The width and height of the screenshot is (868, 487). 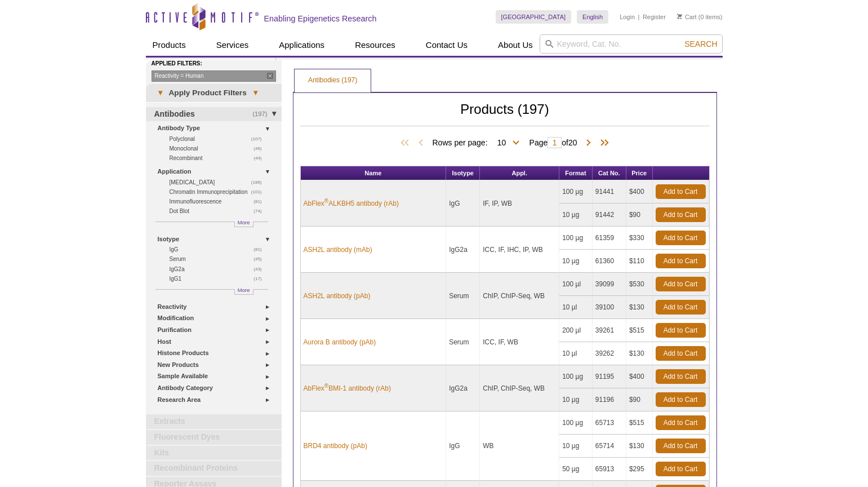 What do you see at coordinates (446, 45) in the screenshot?
I see `a: Contact Us` at bounding box center [446, 45].